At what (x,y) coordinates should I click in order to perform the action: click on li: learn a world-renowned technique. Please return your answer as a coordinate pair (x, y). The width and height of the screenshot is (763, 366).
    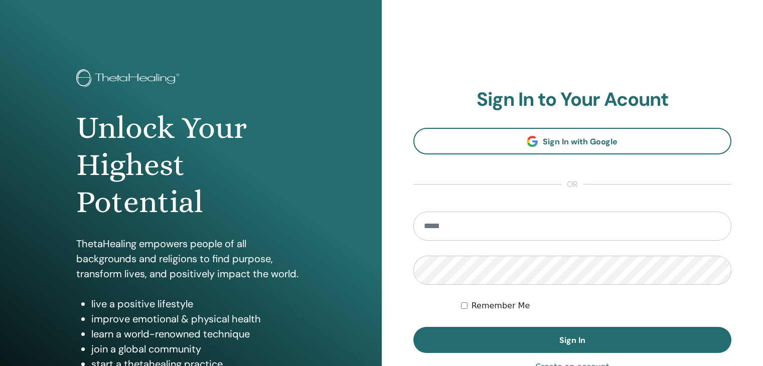
    Looking at the image, I should click on (198, 334).